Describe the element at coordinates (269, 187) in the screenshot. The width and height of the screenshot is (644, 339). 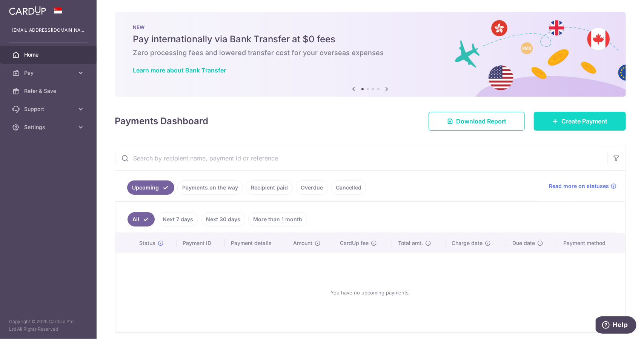
I see `a: Recipient paid` at that location.